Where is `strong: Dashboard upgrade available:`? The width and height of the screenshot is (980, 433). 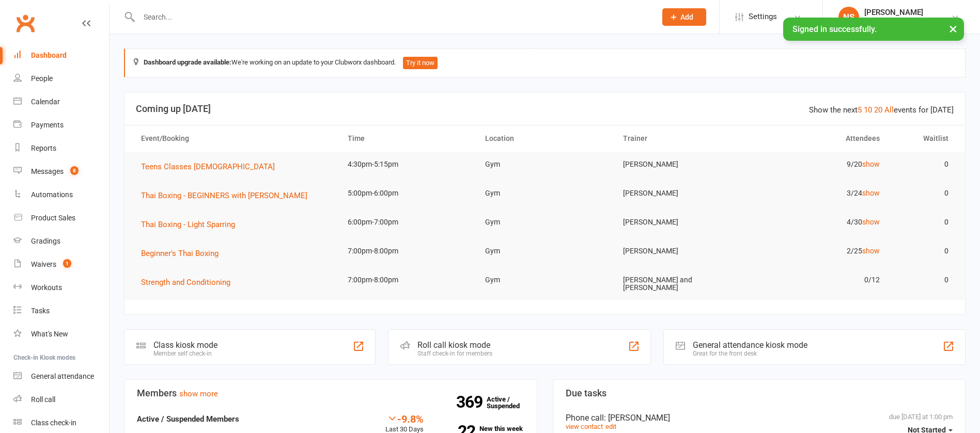
strong: Dashboard upgrade available: is located at coordinates (188, 62).